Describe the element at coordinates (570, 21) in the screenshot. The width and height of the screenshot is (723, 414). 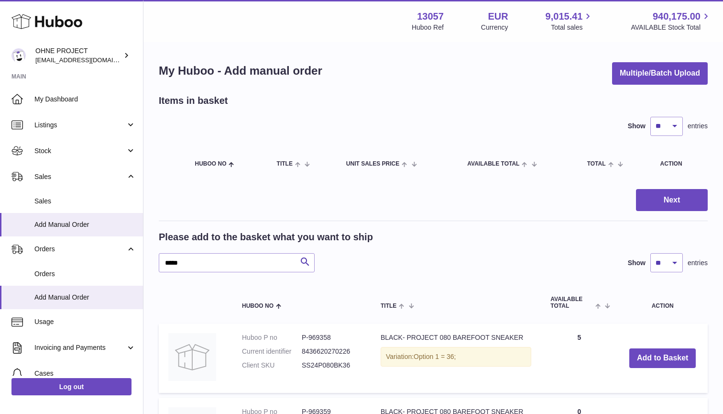
I see `a: 9,015.41 Total sales` at that location.